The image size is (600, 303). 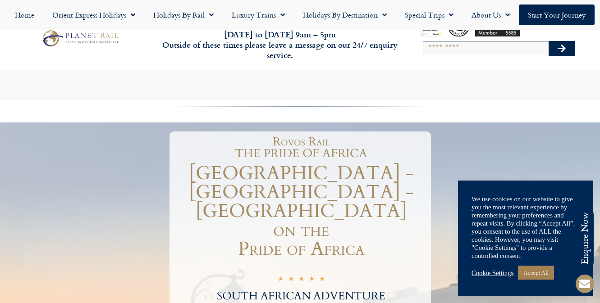 I want to click on a: Special Trips, so click(x=429, y=15).